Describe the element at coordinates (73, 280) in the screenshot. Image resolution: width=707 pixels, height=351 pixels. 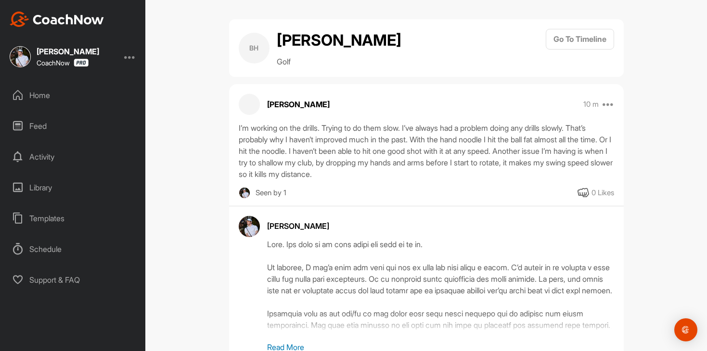
I see `div: Support & FAQ` at that location.